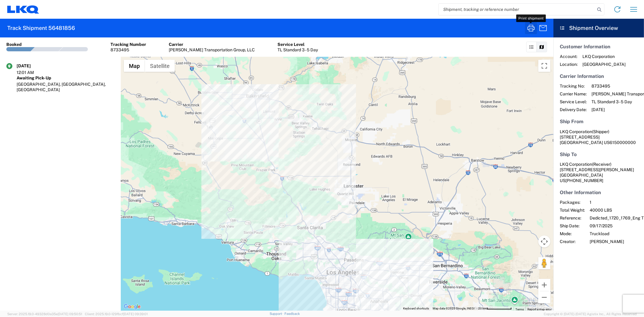 The height and width of the screenshot is (317, 644). I want to click on span: Tracking No:, so click(573, 86).